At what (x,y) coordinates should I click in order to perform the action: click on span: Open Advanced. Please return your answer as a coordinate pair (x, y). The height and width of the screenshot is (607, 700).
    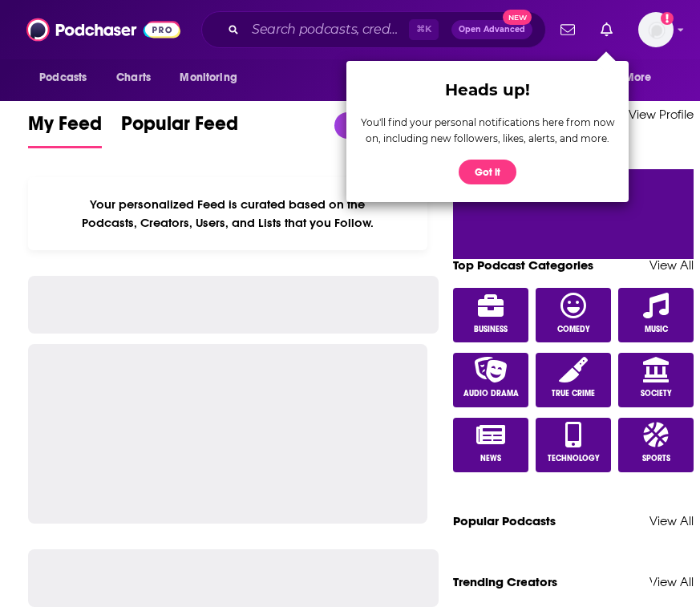
    Looking at the image, I should click on (492, 30).